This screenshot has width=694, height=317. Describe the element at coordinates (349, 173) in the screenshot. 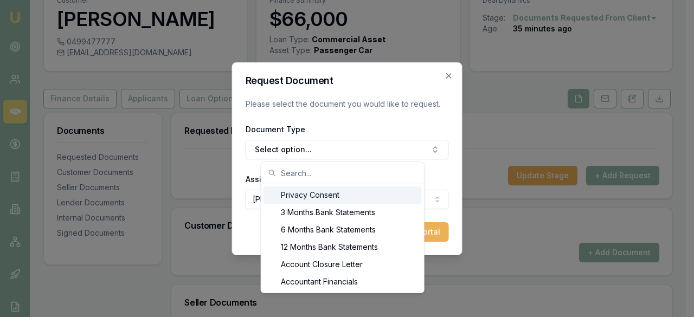

I see `input: Search...` at that location.